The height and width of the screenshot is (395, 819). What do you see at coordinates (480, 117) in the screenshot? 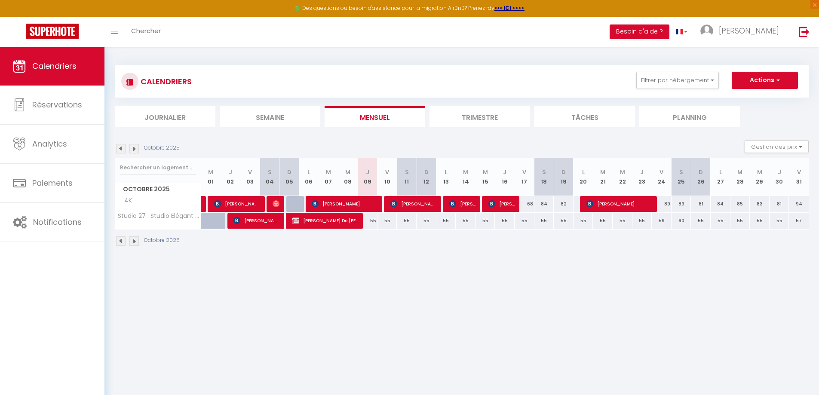
I see `li: Trimestre` at bounding box center [480, 117].